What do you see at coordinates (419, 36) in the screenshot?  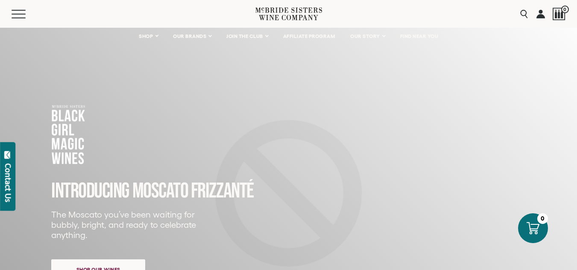 I see `span: FIND NEAR YOU` at bounding box center [419, 36].